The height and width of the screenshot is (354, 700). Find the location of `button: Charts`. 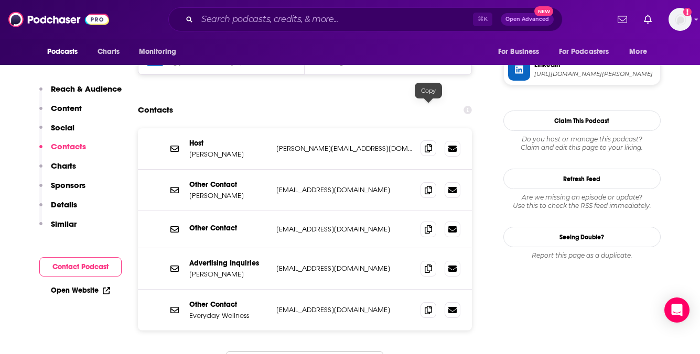

button: Charts is located at coordinates (58, 170).